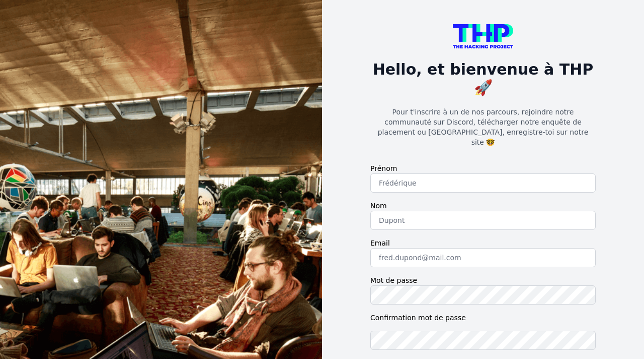 The image size is (644, 359). Describe the element at coordinates (483, 243) in the screenshot. I see `label: Email` at that location.